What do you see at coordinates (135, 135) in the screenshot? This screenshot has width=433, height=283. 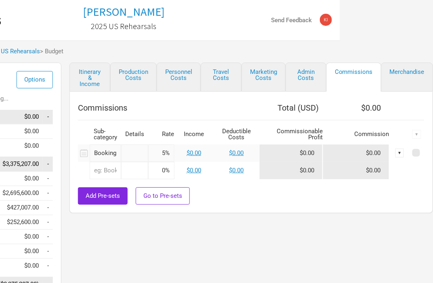 I see `th: Details` at bounding box center [135, 135].